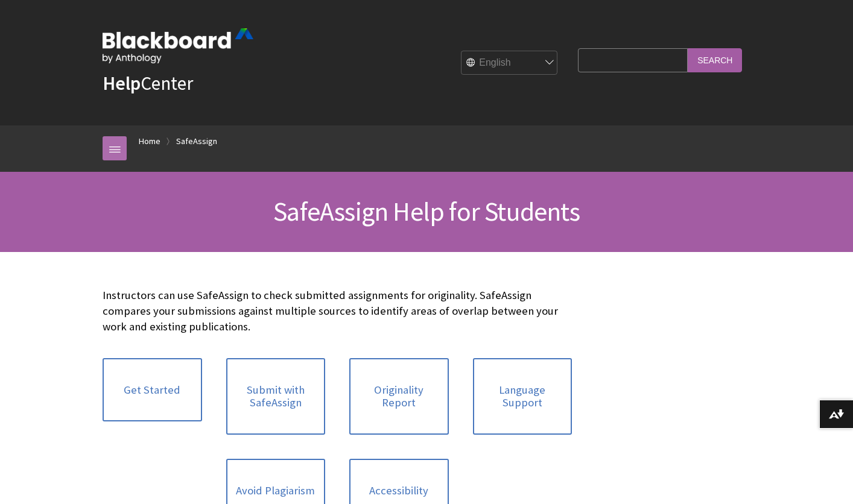  What do you see at coordinates (337, 311) in the screenshot?
I see `p: Instructors can use SafeAssign to check submitted assignments for originality. SafeAssign compare...` at bounding box center [337, 311].